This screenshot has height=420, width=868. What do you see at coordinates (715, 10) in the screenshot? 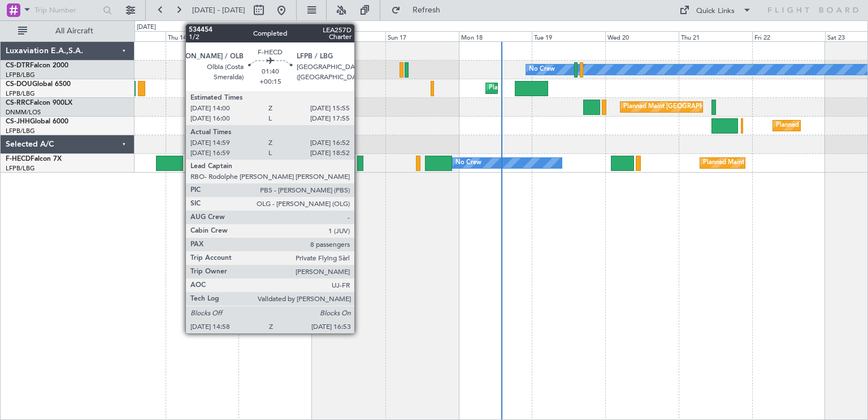
I see `button: Quick Links` at bounding box center [715, 10].